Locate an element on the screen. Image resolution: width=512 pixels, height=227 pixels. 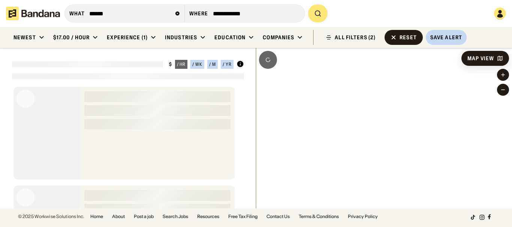
div: grid is located at coordinates (128, 146).